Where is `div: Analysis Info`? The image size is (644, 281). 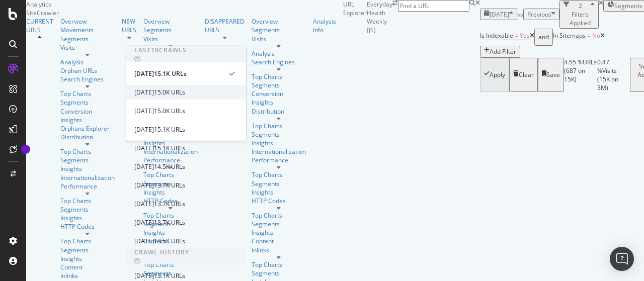
div: Analysis Info is located at coordinates (325, 26).